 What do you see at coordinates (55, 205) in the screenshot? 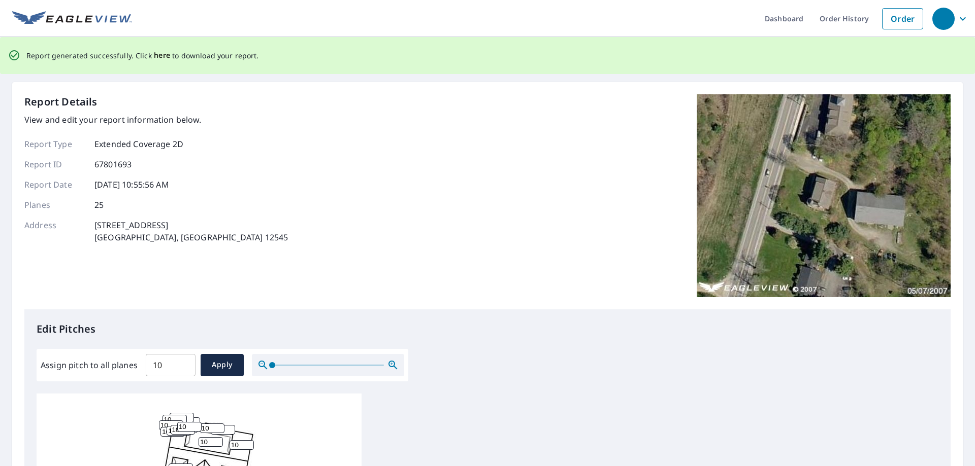
I see `p: Planes` at bounding box center [55, 205].